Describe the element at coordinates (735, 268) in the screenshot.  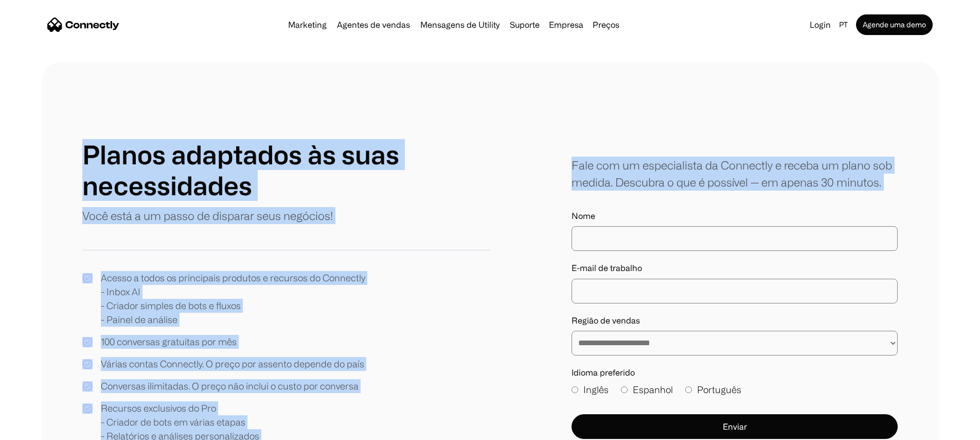
I see `label: E-mail de trabalho` at that location.